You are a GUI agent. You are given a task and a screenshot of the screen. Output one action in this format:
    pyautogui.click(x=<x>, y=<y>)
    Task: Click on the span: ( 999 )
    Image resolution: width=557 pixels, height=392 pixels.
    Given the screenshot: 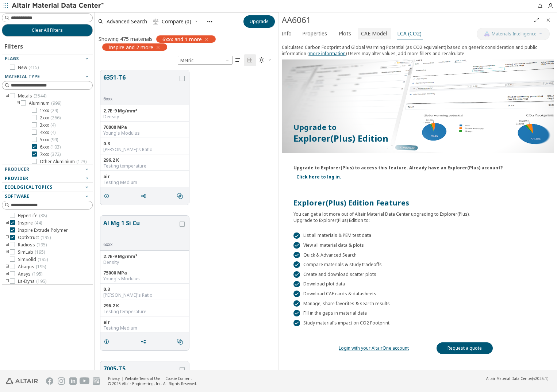 What is the action you would take?
    pyautogui.click(x=56, y=103)
    